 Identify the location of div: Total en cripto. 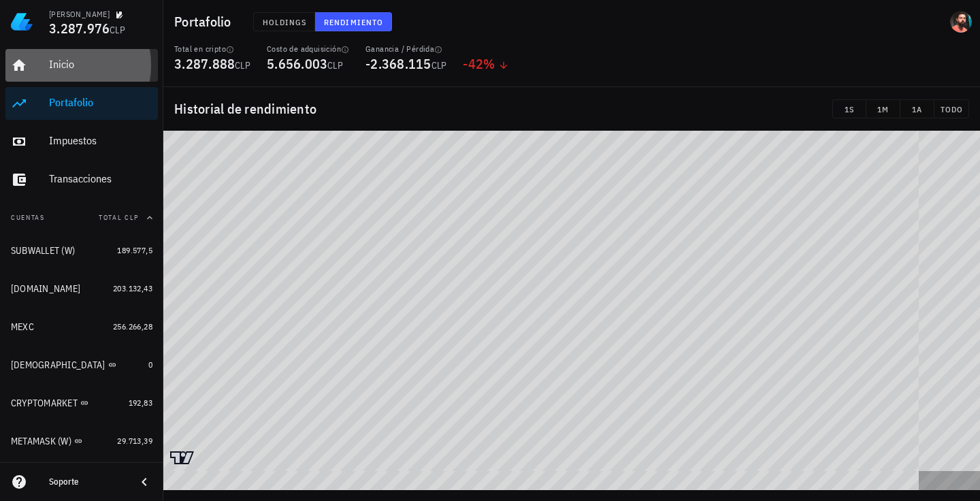
(212, 49).